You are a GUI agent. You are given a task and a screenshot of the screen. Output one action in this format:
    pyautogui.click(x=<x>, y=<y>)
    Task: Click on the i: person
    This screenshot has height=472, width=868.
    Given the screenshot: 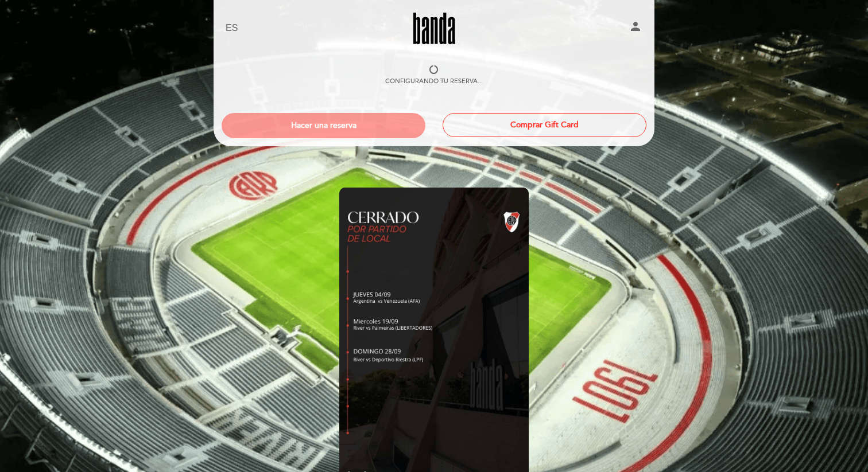 What is the action you would take?
    pyautogui.click(x=636, y=26)
    